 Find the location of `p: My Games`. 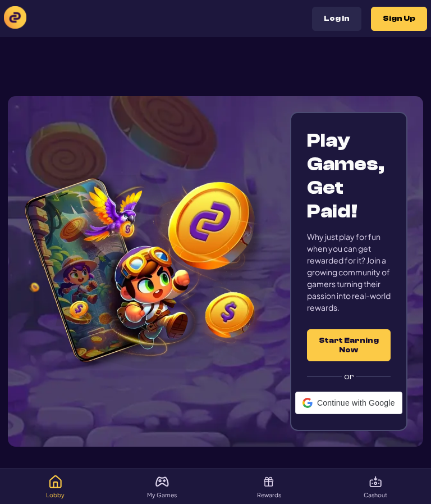

p: My Games is located at coordinates (162, 495).